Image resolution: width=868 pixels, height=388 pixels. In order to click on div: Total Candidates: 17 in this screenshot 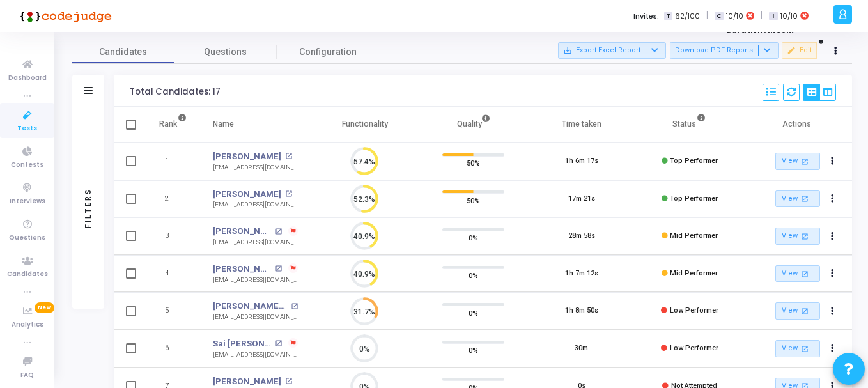, I will do `click(175, 92)`.